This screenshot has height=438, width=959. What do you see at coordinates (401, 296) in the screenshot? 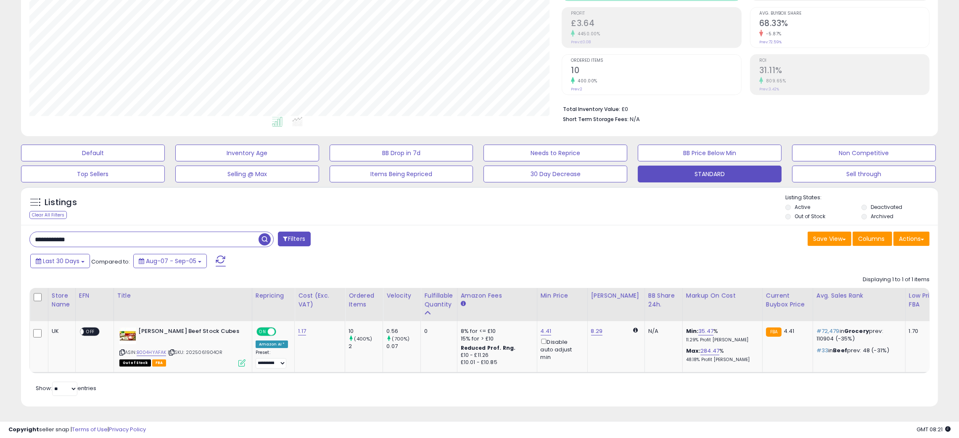
I see `div: Velocity` at bounding box center [401, 296].